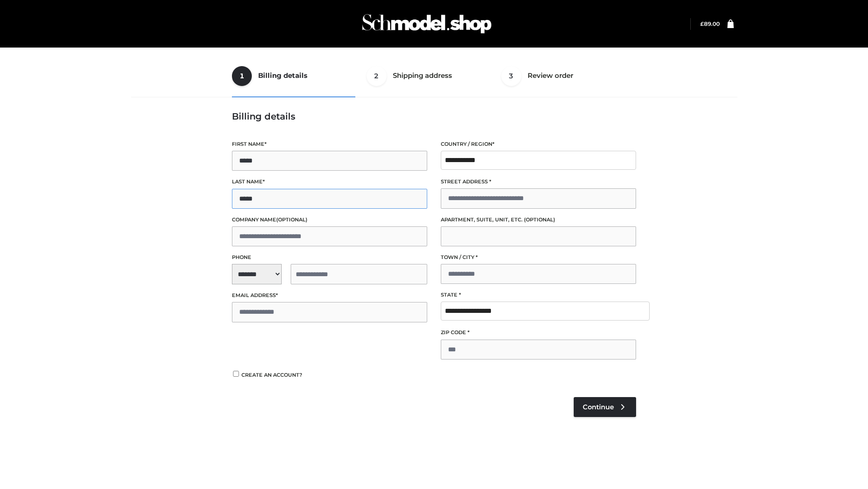  Describe the element at coordinates (236, 373) in the screenshot. I see `input: Create an account?` at that location.